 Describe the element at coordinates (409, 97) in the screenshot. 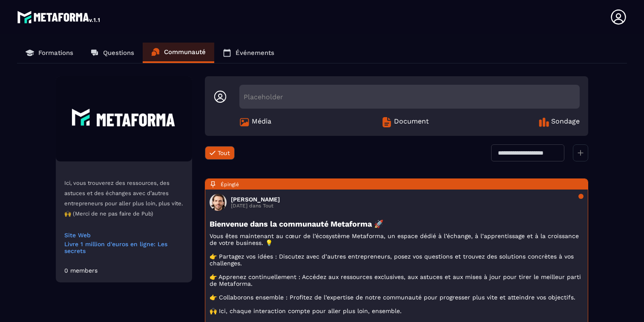

I see `div: Placeholder` at that location.